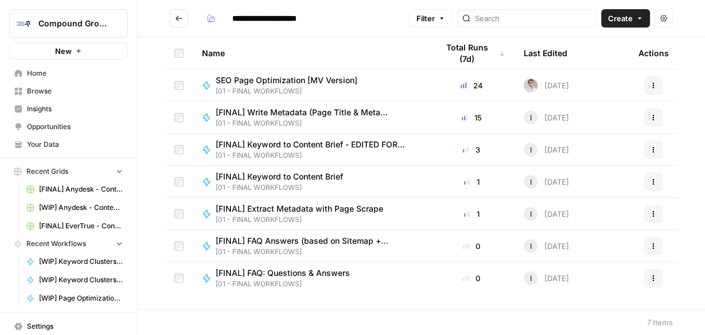 The height and width of the screenshot is (335, 705). I want to click on span: New, so click(63, 51).